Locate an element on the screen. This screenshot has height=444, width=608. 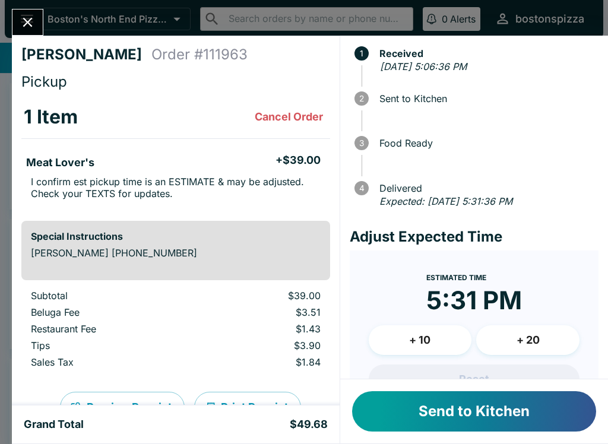
h6: Special Instructions is located at coordinates (176, 236).